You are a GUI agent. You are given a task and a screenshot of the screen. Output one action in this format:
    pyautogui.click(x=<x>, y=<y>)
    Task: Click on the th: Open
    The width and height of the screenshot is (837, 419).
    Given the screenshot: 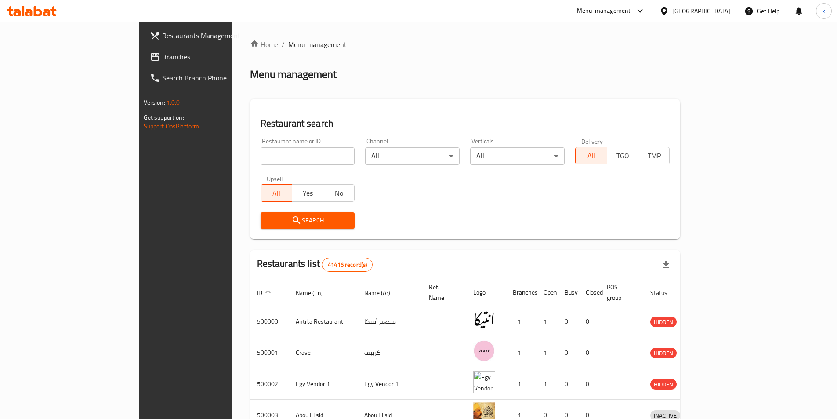 What is the action you would take?
    pyautogui.click(x=547, y=292)
    